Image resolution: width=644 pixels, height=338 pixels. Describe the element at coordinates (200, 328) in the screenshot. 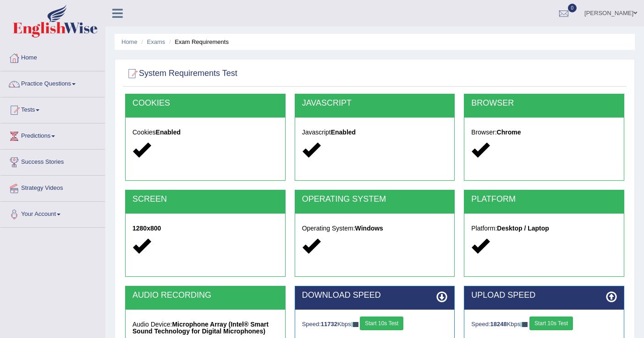

I see `strong: Microphone Array (Intel® Smart Sound Technology for Digital Microphones)` at that location.